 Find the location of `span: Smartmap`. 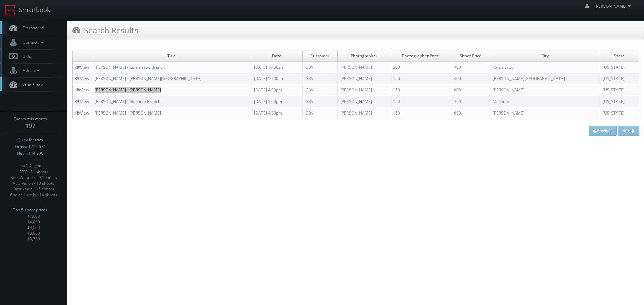

span: Smartmap is located at coordinates (31, 84).